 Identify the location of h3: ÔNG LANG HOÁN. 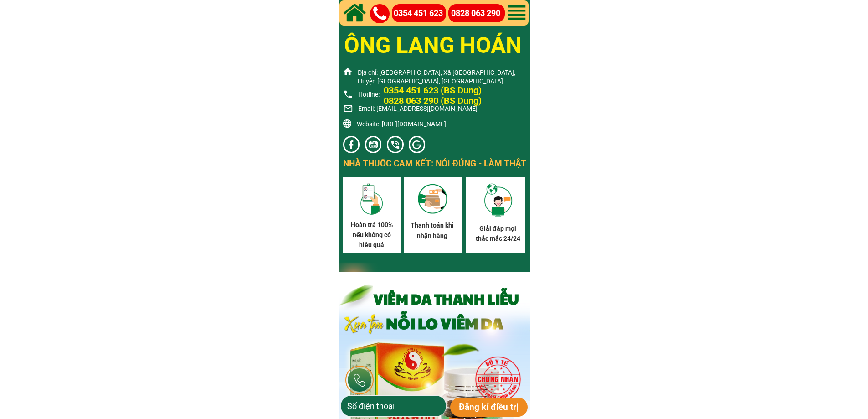
(435, 45).